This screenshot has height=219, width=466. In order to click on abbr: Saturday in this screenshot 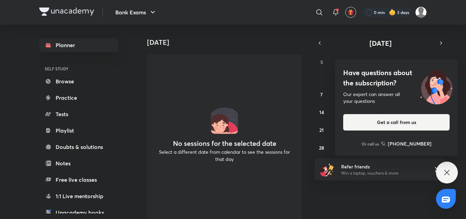, I will do `click(439, 62)`.